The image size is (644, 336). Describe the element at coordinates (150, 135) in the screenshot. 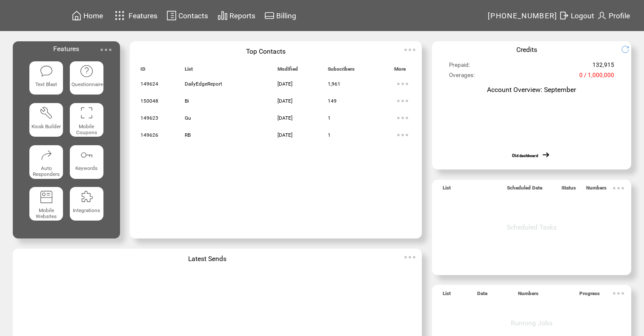

I see `span: 149626` at that location.